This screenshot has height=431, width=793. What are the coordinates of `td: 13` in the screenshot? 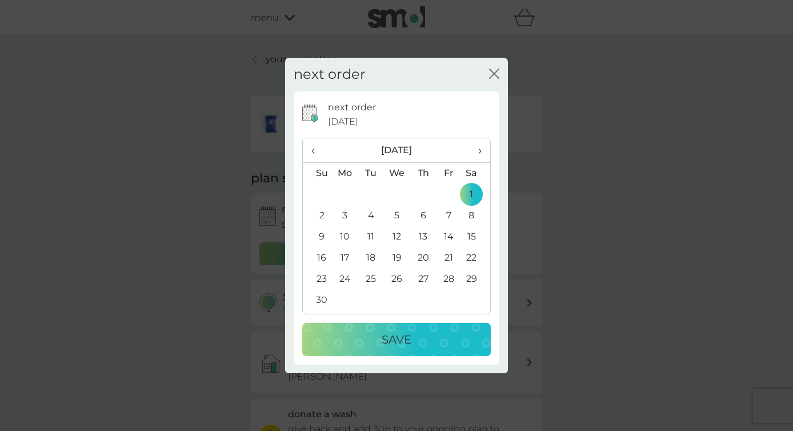 It's located at (423, 237).